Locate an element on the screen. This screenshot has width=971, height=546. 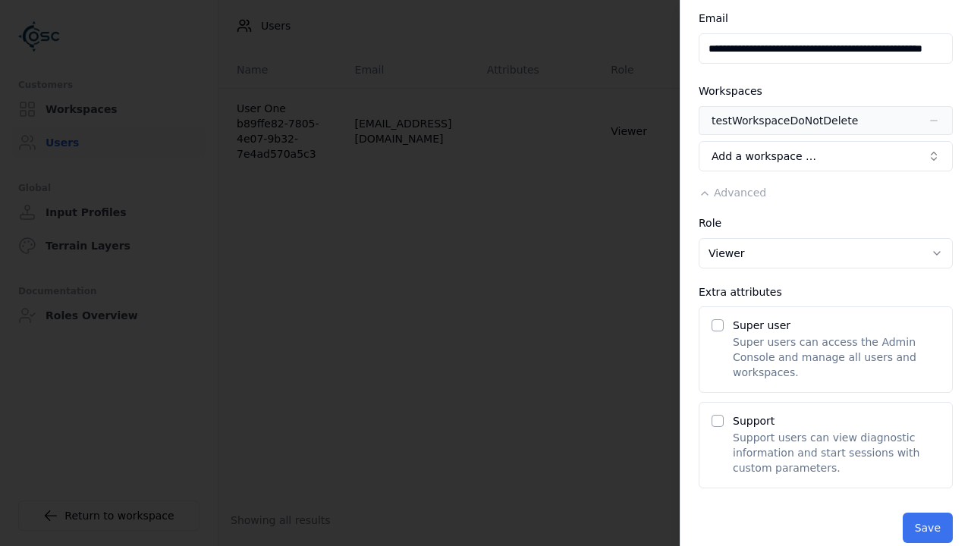
button: Advanced is located at coordinates (732, 193).